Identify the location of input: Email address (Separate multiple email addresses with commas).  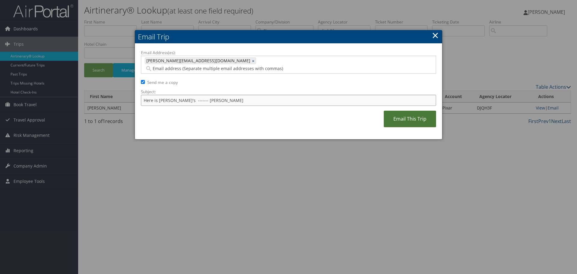
(262, 68).